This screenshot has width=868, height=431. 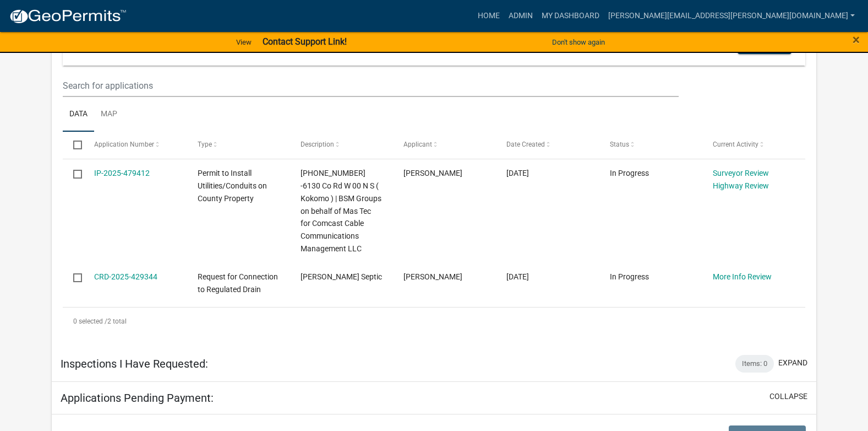 What do you see at coordinates (341, 145) in the screenshot?
I see `datatable-header-cell: Description` at bounding box center [341, 145].